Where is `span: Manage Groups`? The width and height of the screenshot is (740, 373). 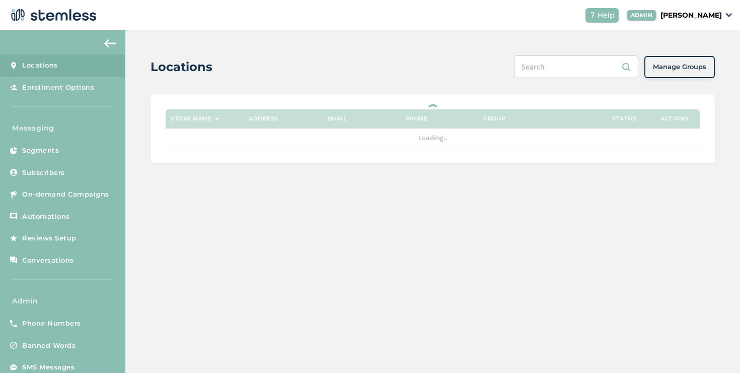
span: Manage Groups is located at coordinates (680, 67).